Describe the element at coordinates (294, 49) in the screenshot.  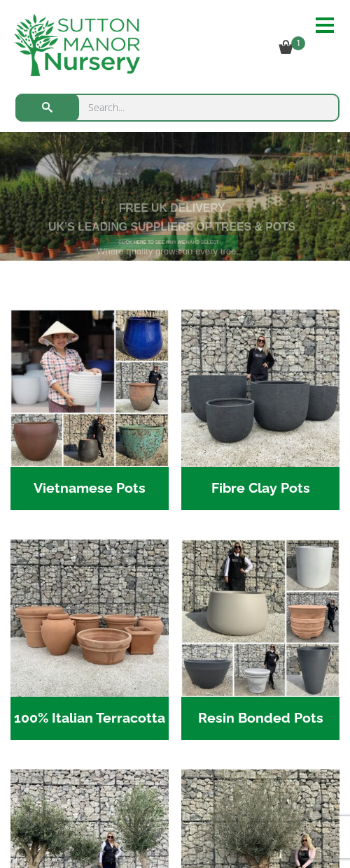
I see `a: 1` at that location.